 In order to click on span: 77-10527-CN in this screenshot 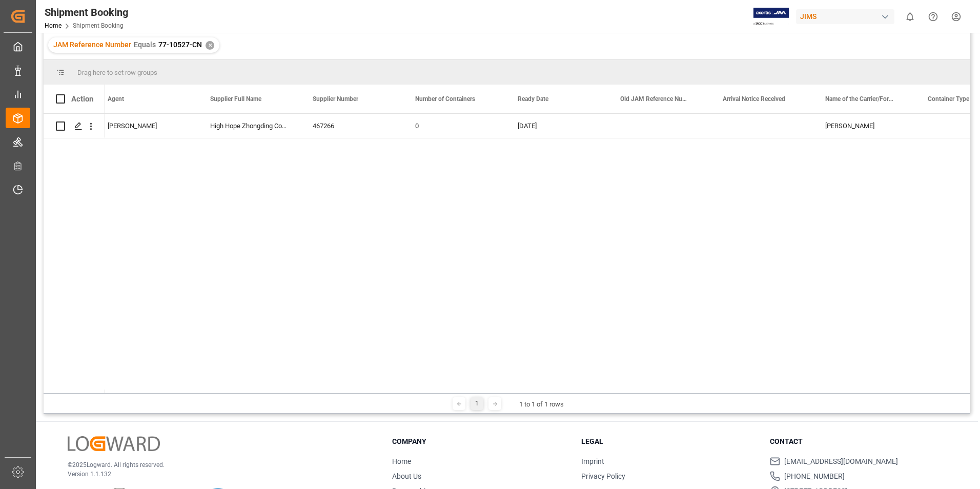, I will do `click(180, 45)`.